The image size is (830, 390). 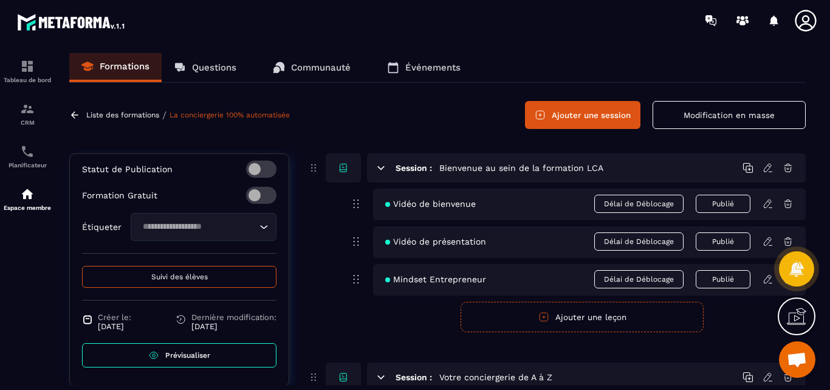 What do you see at coordinates (114, 317) in the screenshot?
I see `span: Créer le:` at bounding box center [114, 317].